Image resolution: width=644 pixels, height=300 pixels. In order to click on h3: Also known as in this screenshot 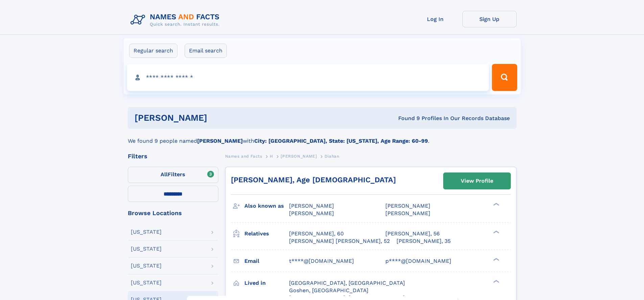, I will do `click(267, 206)`.